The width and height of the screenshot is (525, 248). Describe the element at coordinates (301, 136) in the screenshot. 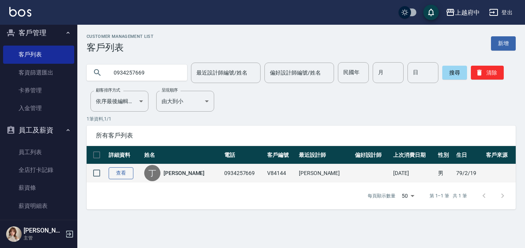

I see `span: 所有客戶列表` at that location.